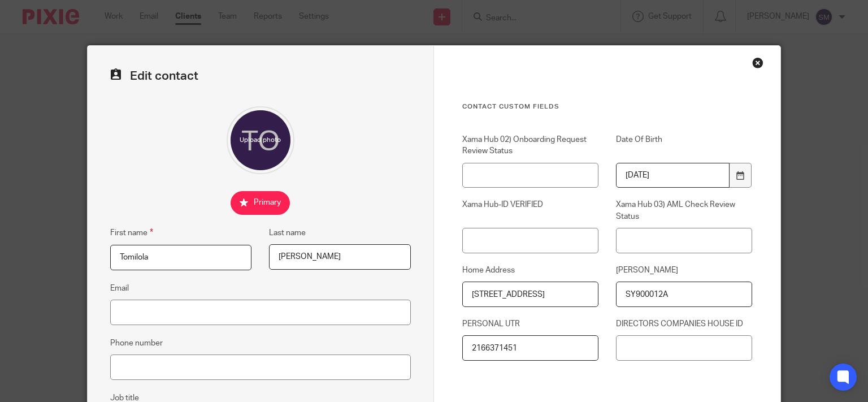 The width and height of the screenshot is (868, 402). Describe the element at coordinates (607, 106) in the screenshot. I see `h3: Contact Custom fields` at that location.